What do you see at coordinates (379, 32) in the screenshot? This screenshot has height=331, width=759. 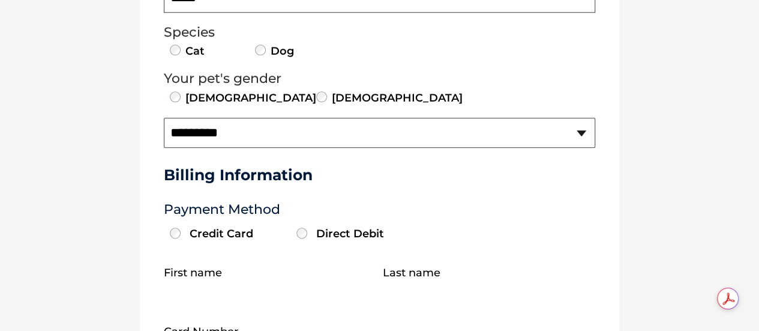 I see `legend: Species` at bounding box center [379, 32].